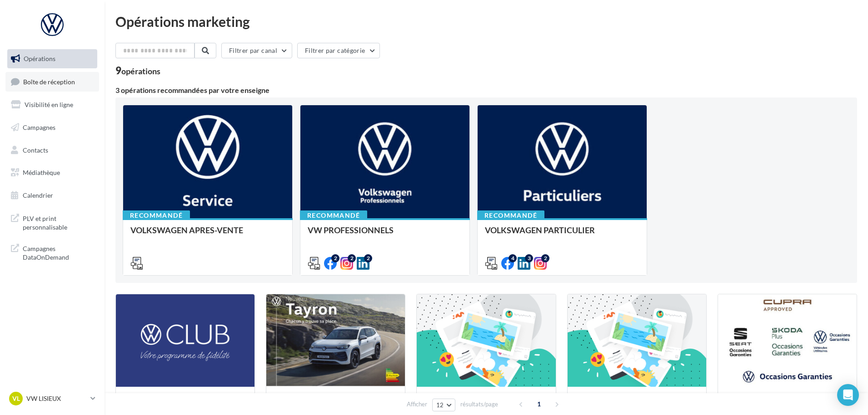 The width and height of the screenshot is (868, 415). I want to click on button: Filtrer par catégorie, so click(339, 51).